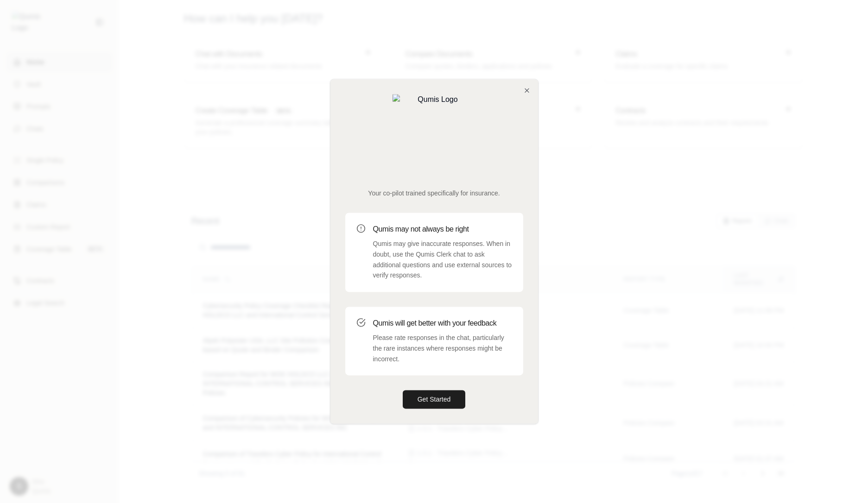 Image resolution: width=868 pixels, height=503 pixels. I want to click on p: Qumis may give inaccurate responses. When in doubt, use the Qumis Clerk chat to ask additional qu..., so click(442, 259).